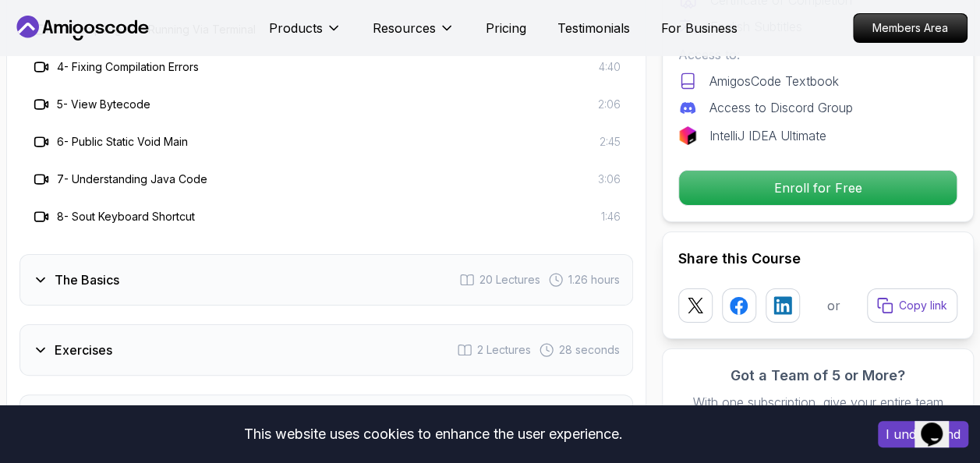  Describe the element at coordinates (609, 67) in the screenshot. I see `span: 4:40` at that location.